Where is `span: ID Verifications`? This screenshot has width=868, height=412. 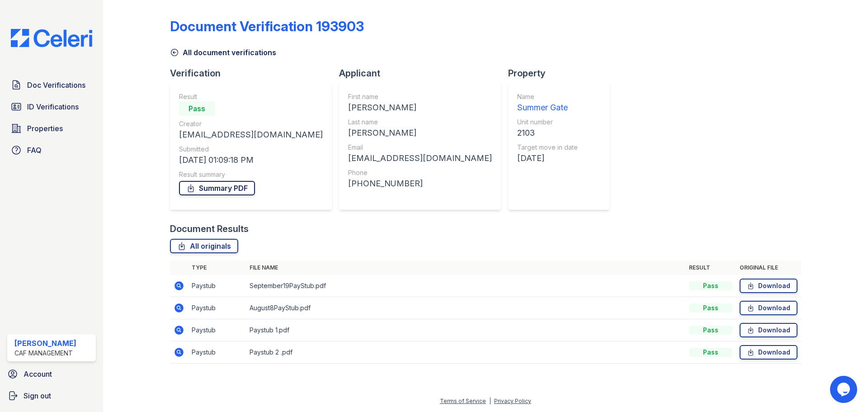
span: ID Verifications is located at coordinates (53, 107).